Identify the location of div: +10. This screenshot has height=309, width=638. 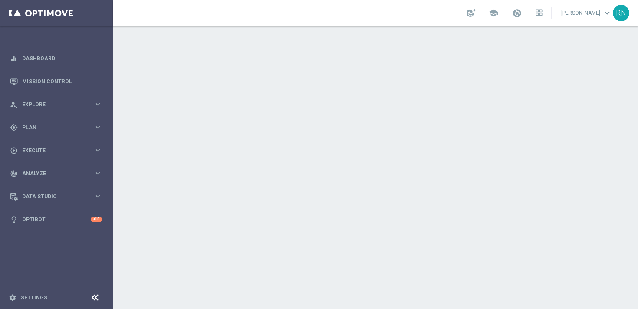
(96, 219).